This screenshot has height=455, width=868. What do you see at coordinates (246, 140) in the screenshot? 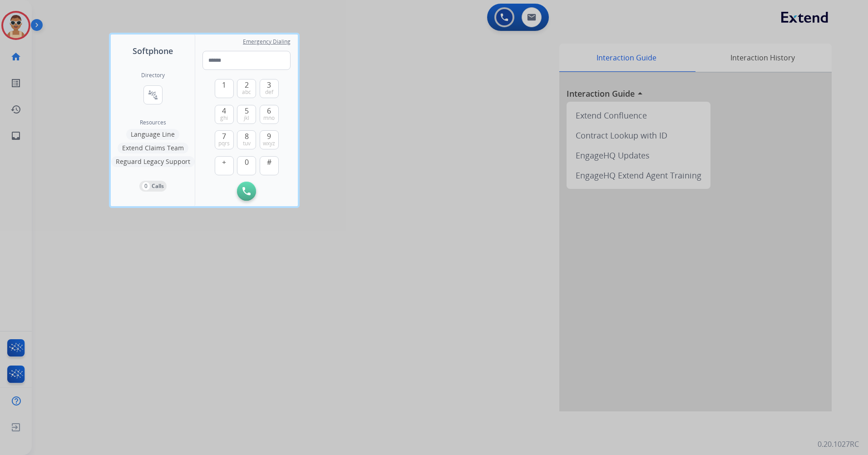
I see `button: 8tuv` at bounding box center [246, 140].